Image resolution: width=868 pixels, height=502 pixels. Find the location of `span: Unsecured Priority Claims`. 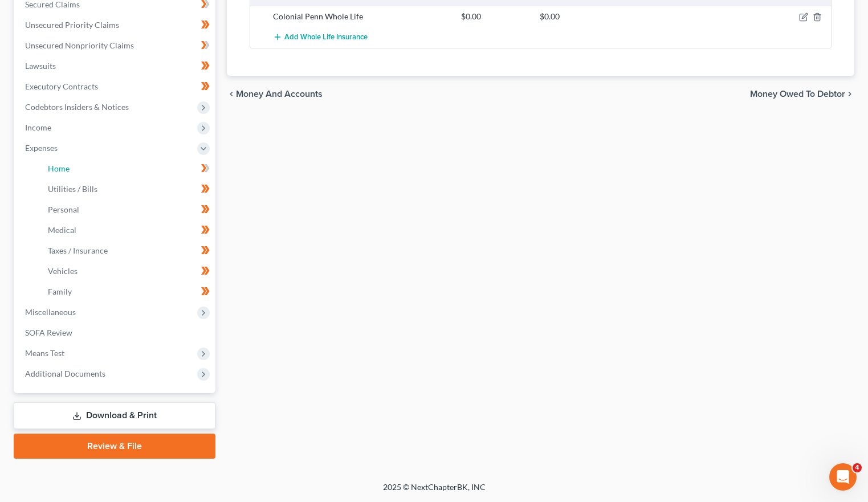

span: Unsecured Priority Claims is located at coordinates (72, 25).